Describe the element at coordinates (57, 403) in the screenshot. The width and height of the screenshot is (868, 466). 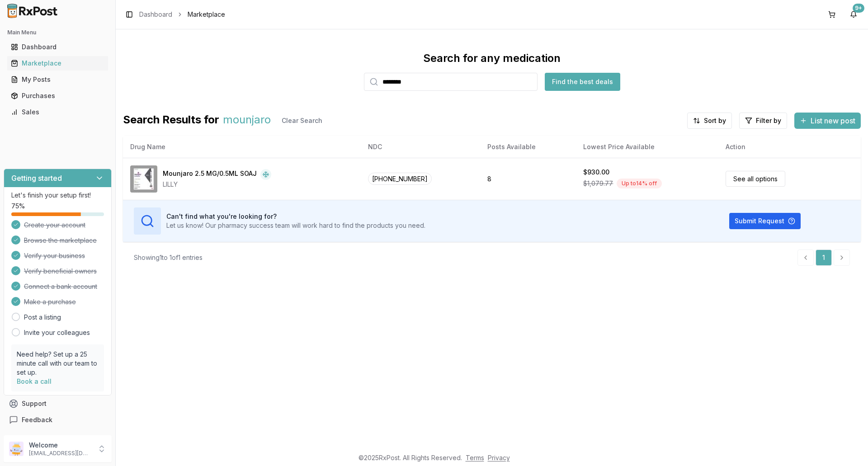
I see `button: Support` at that location.